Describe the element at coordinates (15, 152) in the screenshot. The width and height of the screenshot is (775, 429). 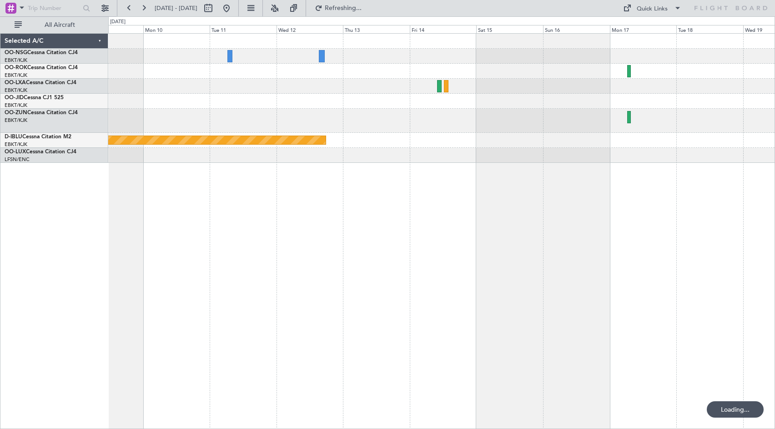
I see `span: OO-LUX` at that location.